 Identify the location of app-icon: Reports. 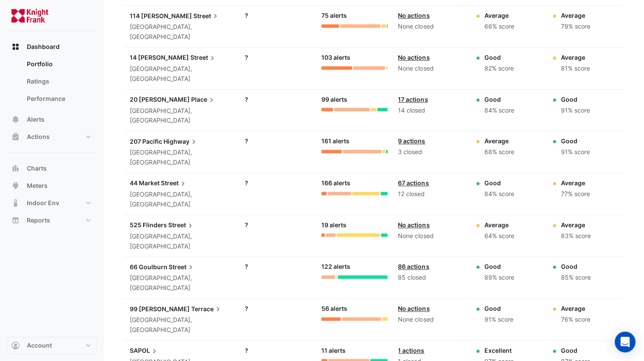
(16, 221).